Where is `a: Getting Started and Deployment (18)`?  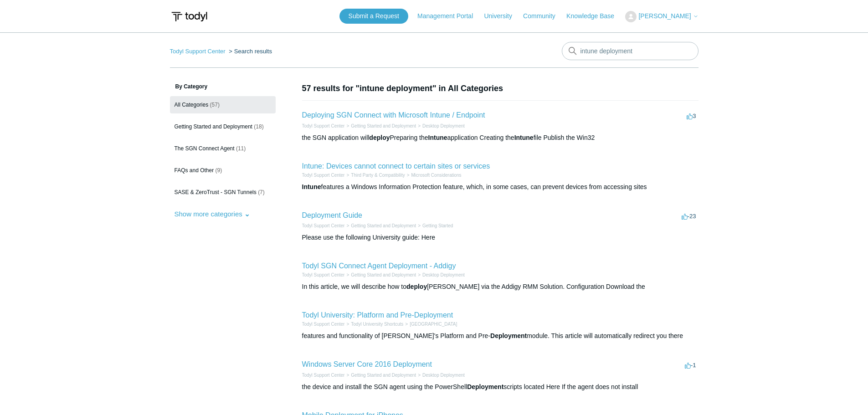 a: Getting Started and Deployment (18) is located at coordinates (223, 127).